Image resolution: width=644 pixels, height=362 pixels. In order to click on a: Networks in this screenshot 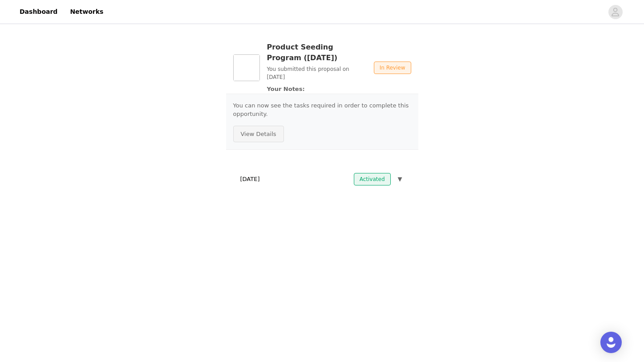, I will do `click(87, 12)`.